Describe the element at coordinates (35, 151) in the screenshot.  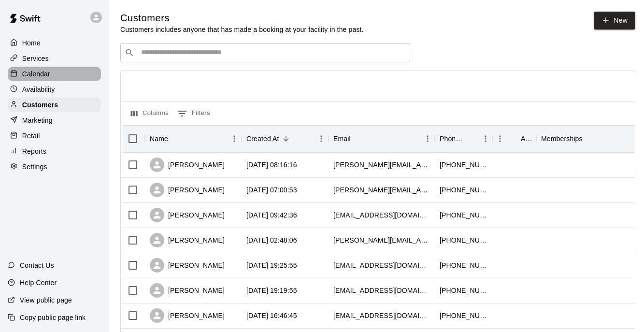
I see `p: Reports` at that location.